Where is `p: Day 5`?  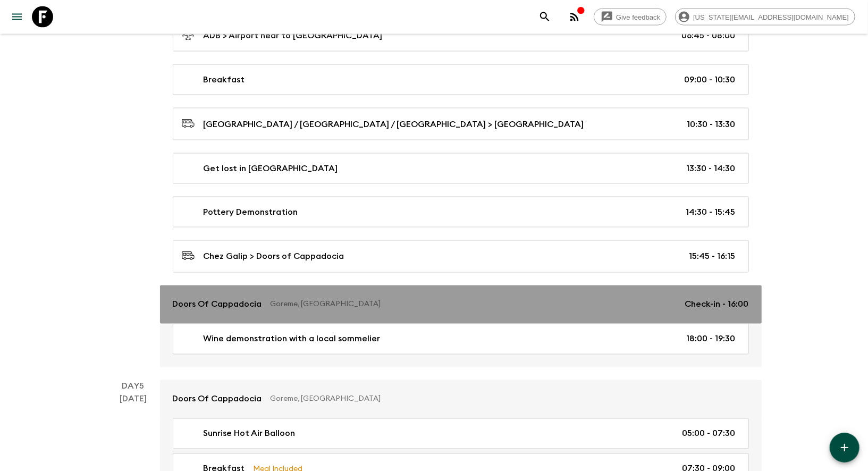 p: Day 5 is located at coordinates (133, 387).